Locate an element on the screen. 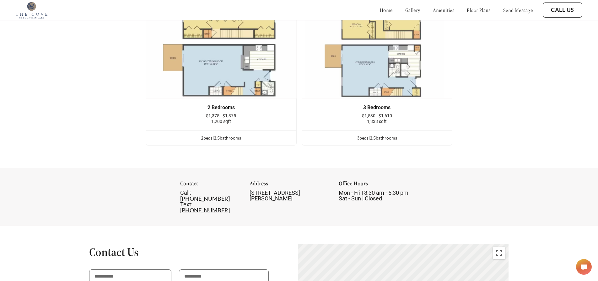 This screenshot has width=598, height=281. div: Address is located at coordinates (289, 185).